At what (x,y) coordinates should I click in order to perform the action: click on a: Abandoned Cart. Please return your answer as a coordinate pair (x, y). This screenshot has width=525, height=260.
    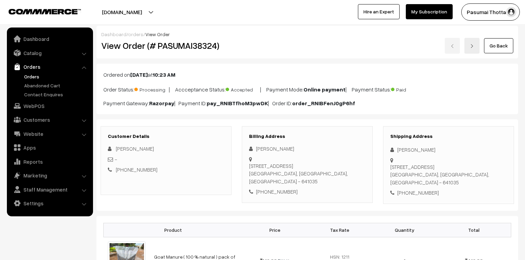
    Looking at the image, I should click on (56, 85).